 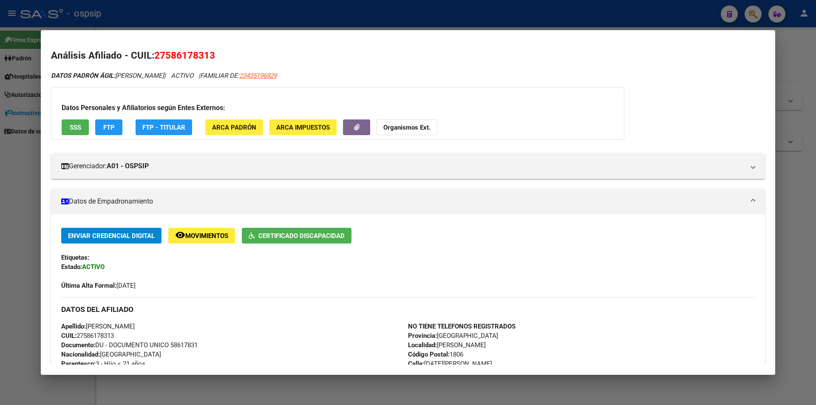 I want to click on span: 3 - Hijo < 21 años, so click(x=103, y=364).